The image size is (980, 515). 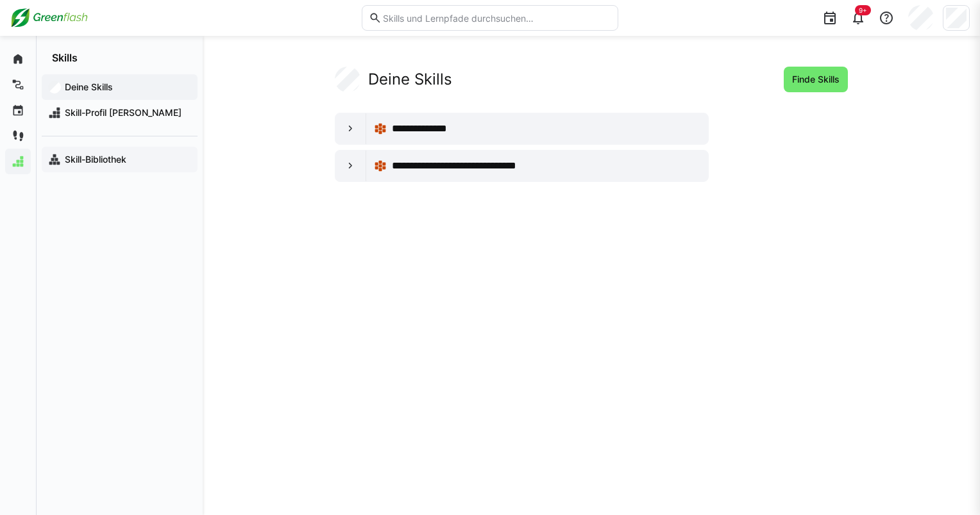 I want to click on span: 9+, so click(x=862, y=10).